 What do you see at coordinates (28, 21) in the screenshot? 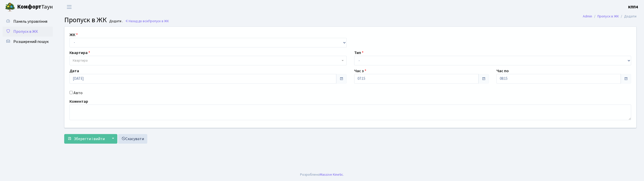
I see `a: Панель управління` at bounding box center [28, 21].